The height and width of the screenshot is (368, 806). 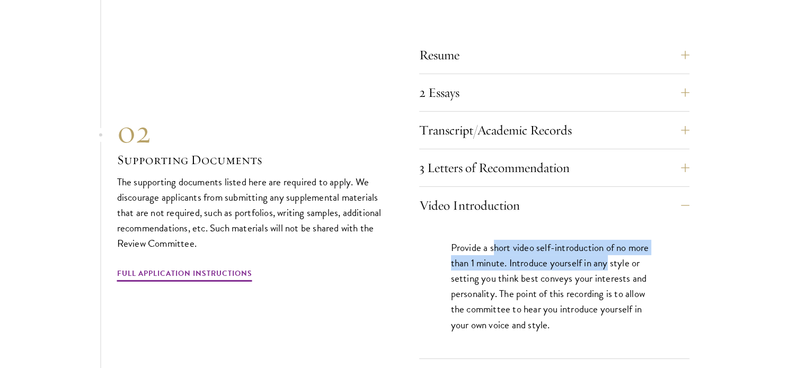 I want to click on div: 02, so click(x=252, y=132).